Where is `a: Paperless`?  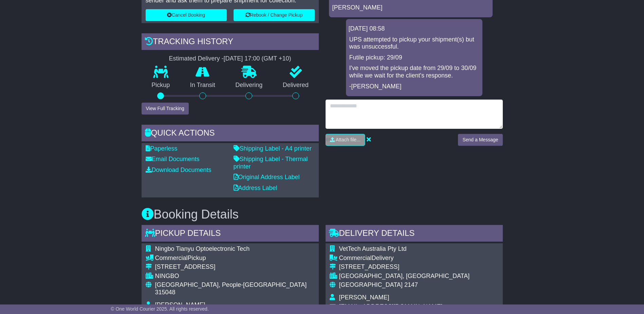 a: Paperless is located at coordinates (162, 149).